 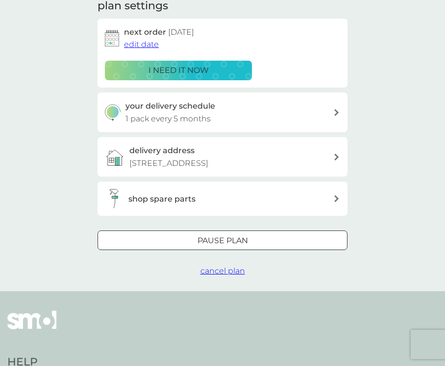 What do you see at coordinates (159, 32) in the screenshot?
I see `h2: next order` at bounding box center [159, 32].